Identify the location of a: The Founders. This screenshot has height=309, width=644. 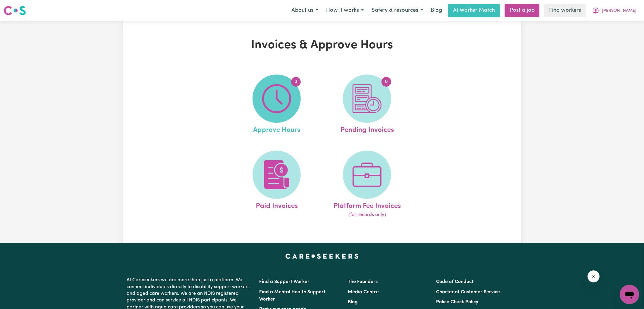
(363, 282).